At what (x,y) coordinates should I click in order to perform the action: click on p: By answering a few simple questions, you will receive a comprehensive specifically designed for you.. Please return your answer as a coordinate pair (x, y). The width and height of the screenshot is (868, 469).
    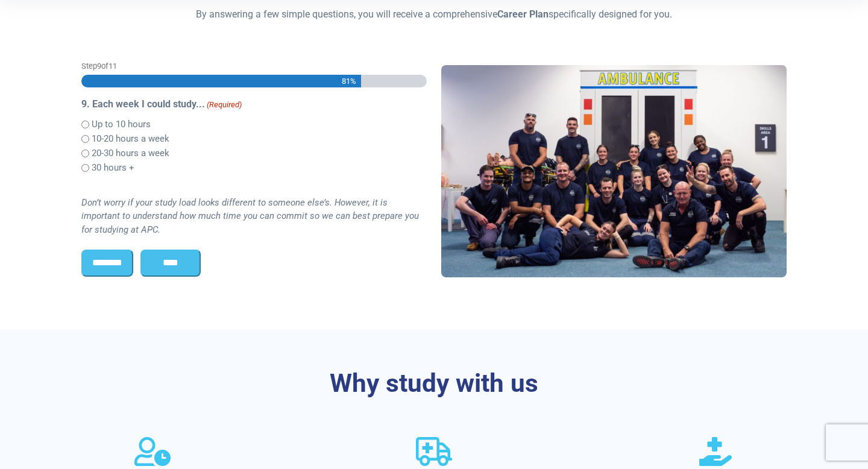
    Looking at the image, I should click on (434, 14).